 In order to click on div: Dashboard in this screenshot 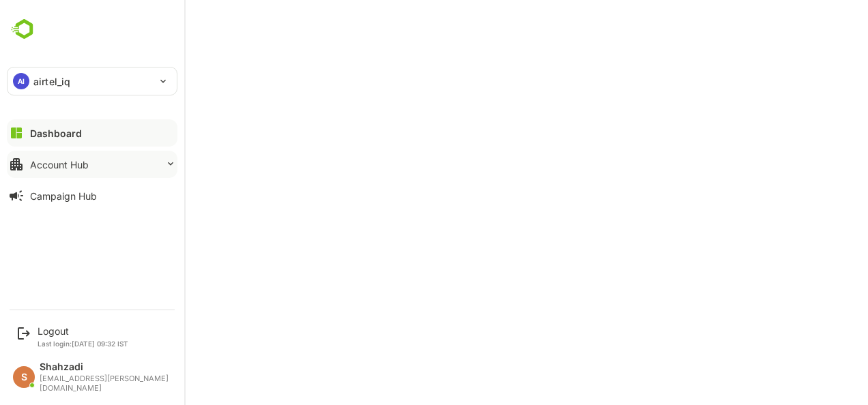, I will do `click(56, 133)`.